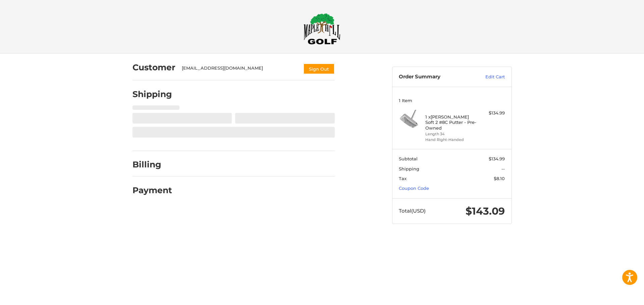 The height and width of the screenshot is (305, 644). What do you see at coordinates (152, 190) in the screenshot?
I see `h2: Payment` at bounding box center [152, 190].